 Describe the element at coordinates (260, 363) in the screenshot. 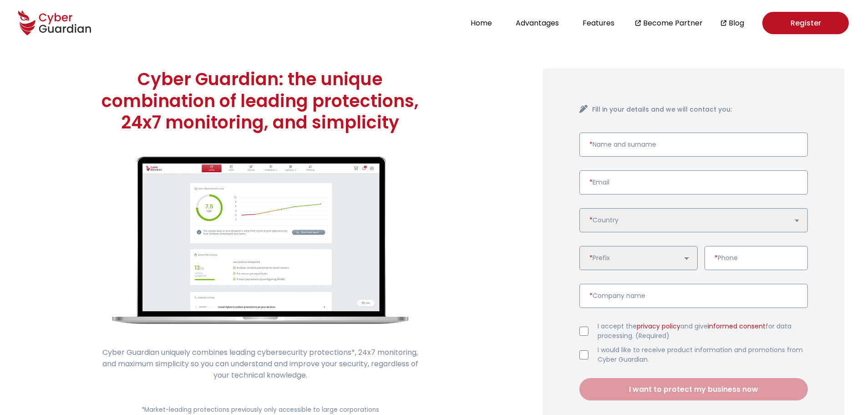

I see `p: Cyber Guardian uniquely combines leading cybersecurity protections*, 24x7 monitoring, and maximum...` at that location.